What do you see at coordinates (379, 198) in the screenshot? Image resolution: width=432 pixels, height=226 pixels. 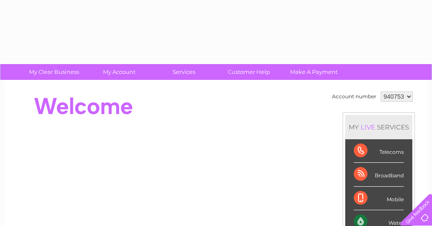 I see `div: Mobile` at bounding box center [379, 198].